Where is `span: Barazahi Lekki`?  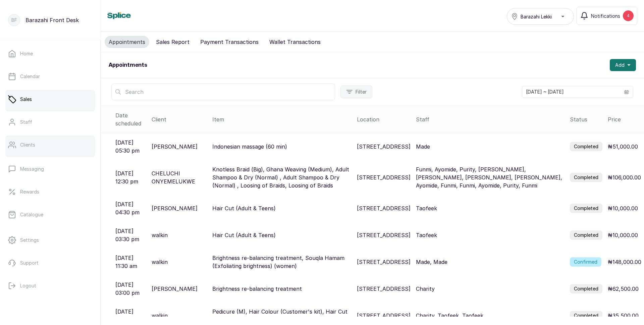 span: Barazahi Lekki is located at coordinates (536, 16).